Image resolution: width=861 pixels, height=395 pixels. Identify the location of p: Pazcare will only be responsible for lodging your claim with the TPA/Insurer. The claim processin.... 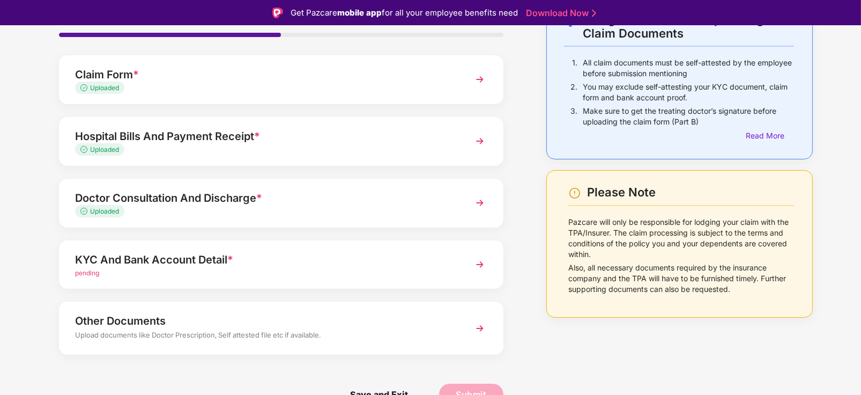
(681, 238).